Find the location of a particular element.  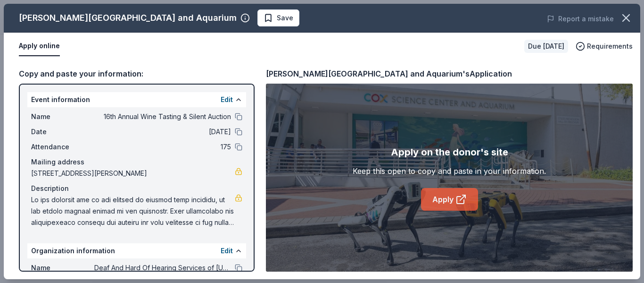

div: Keep this open to copy and paste in your information. is located at coordinates (449, 171).